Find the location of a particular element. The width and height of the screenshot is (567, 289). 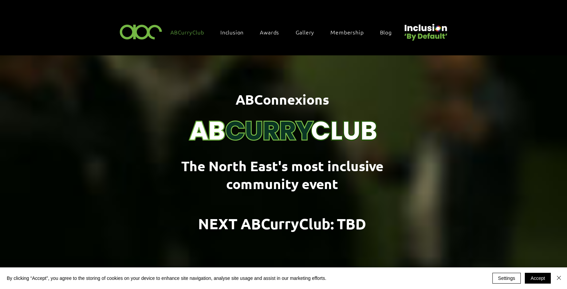

img: ABC-Logo-Blank-Background-01-01-2.png is located at coordinates (141, 31).